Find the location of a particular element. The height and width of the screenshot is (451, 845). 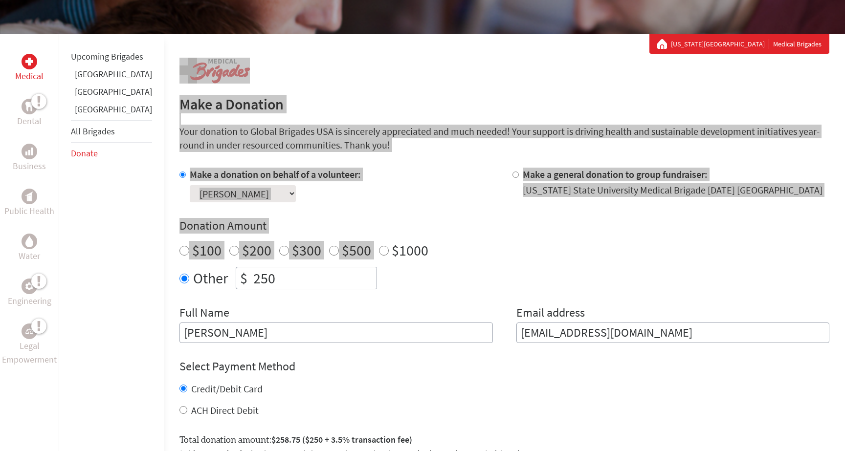

input: Your Email is located at coordinates (673, 333).